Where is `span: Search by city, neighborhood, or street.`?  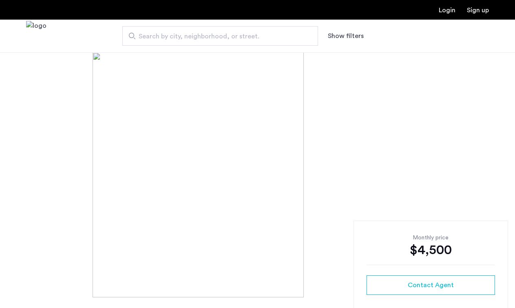 span: Search by city, neighborhood, or street. is located at coordinates (217, 36).